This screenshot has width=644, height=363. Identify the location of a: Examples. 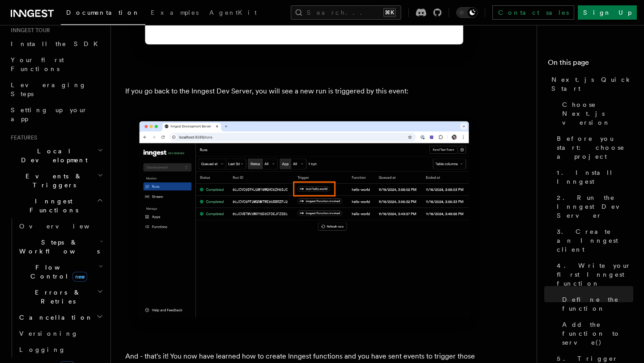
(175, 13).